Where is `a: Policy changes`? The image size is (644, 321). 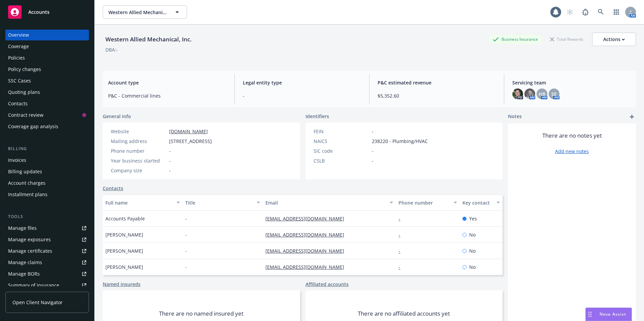 a: Policy changes is located at coordinates (47, 69).